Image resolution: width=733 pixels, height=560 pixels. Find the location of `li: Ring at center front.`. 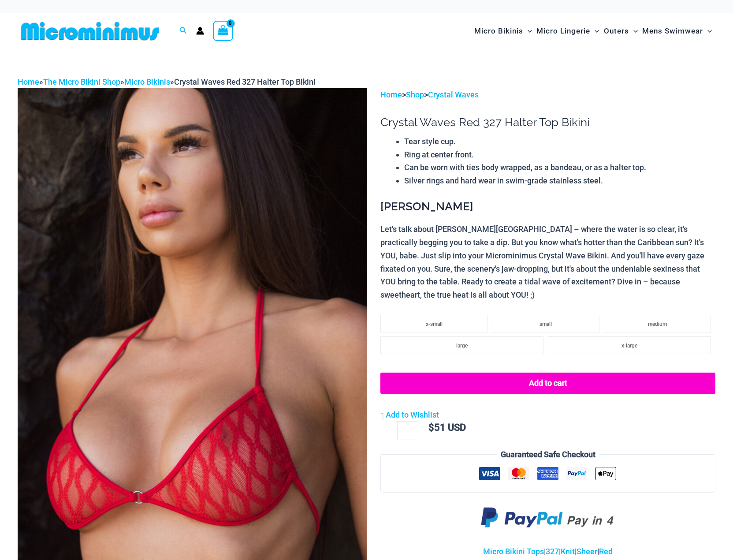

li: Ring at center front. is located at coordinates (560, 155).